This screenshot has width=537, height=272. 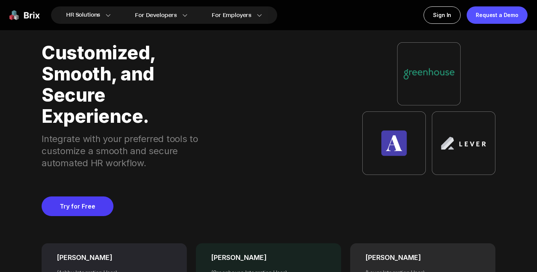 I want to click on div: Integrate with your preferred tools to customize a smooth and secure automated HR workflow., so click(x=124, y=151).